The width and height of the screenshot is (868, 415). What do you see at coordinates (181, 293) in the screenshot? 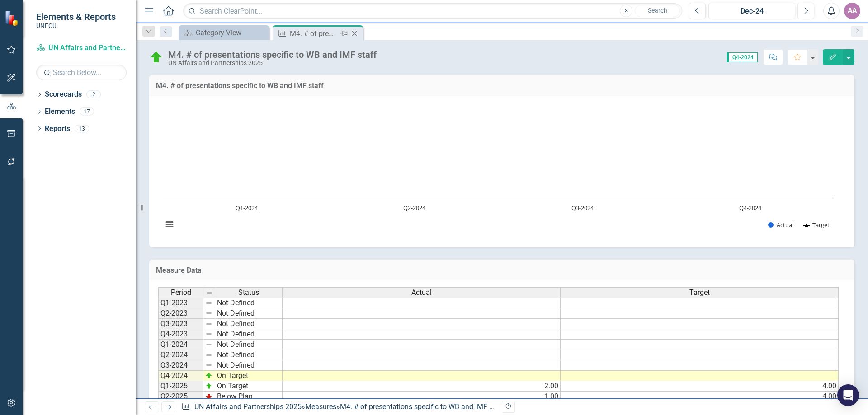
I see `span: Period` at bounding box center [181, 293].